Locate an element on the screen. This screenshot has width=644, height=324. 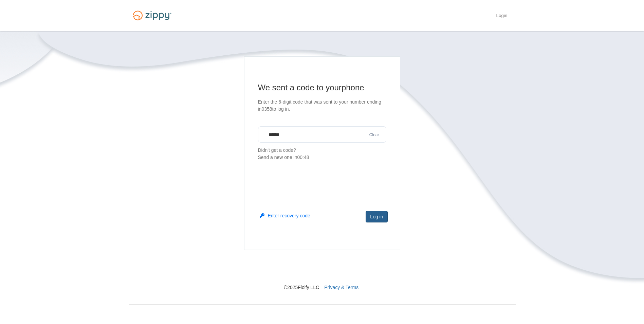
button: Enter recovery code is located at coordinates (285, 216).